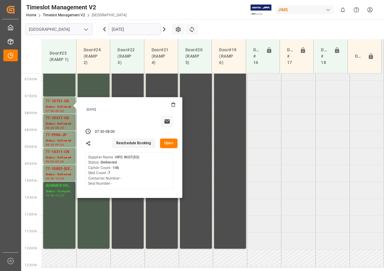 Image resolution: width=384 pixels, height=271 pixels. I want to click on span: 10:00 Hr, so click(31, 180).